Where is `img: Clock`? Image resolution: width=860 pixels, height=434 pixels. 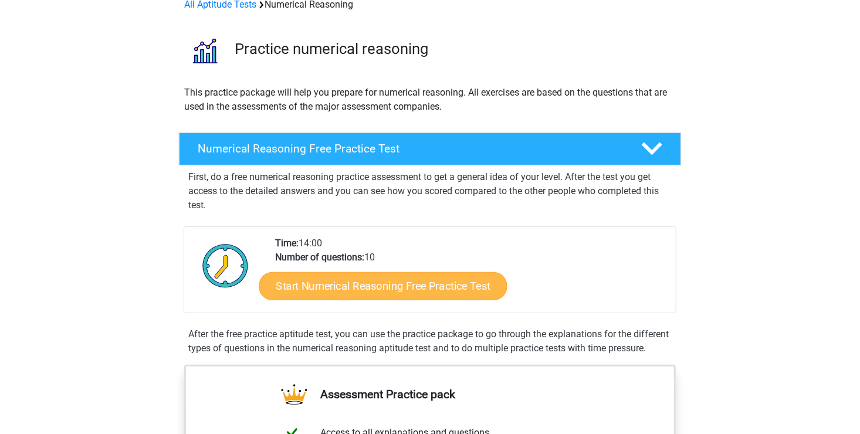
img: Clock is located at coordinates (225, 266).